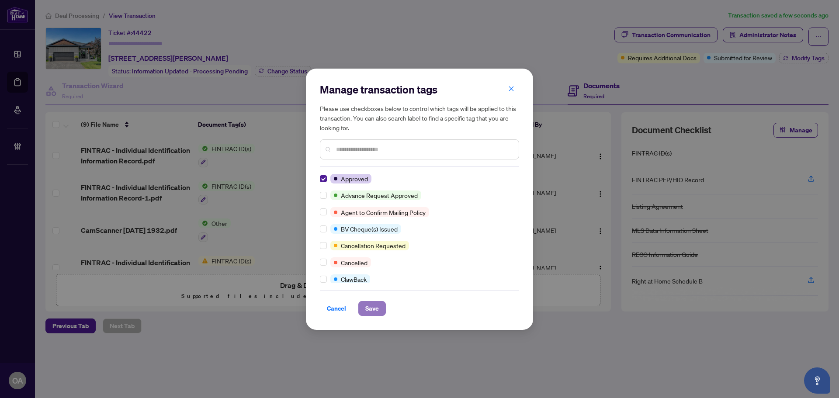  Describe the element at coordinates (817, 381) in the screenshot. I see `button: Open asap` at that location.